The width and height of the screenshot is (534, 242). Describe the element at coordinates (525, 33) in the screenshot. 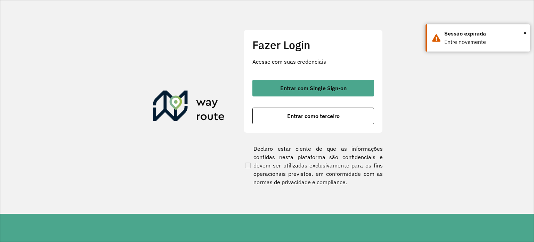

I see `button: Close` at that location.